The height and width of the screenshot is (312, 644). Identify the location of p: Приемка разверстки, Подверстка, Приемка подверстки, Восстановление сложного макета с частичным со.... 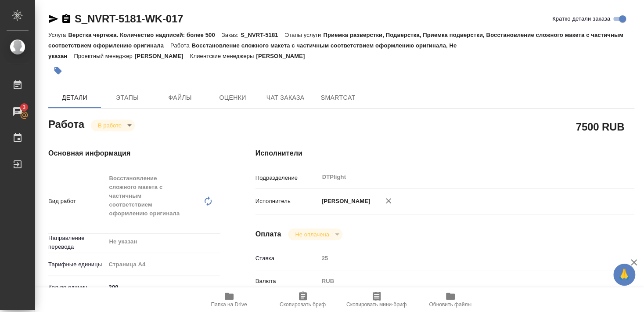
(336, 40).